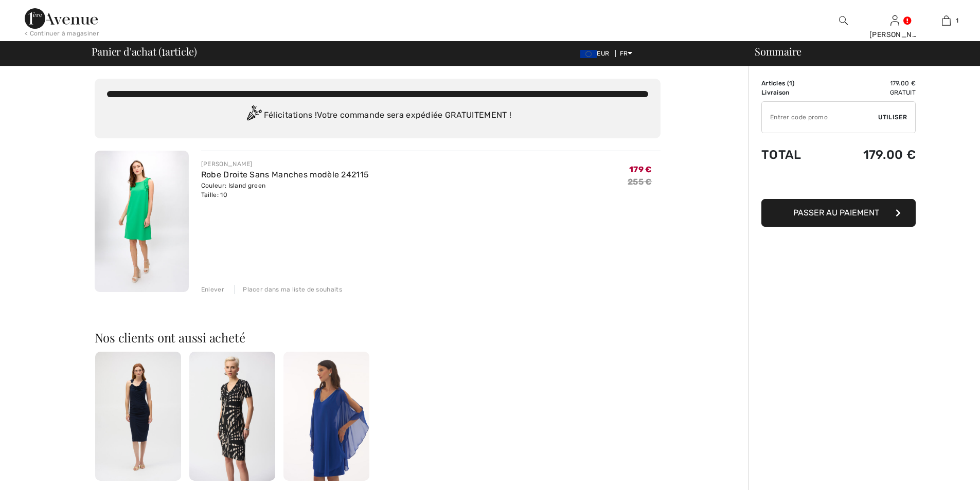 The image size is (980, 490). Describe the element at coordinates (639, 182) in the screenshot. I see `s: 255 €` at that location.